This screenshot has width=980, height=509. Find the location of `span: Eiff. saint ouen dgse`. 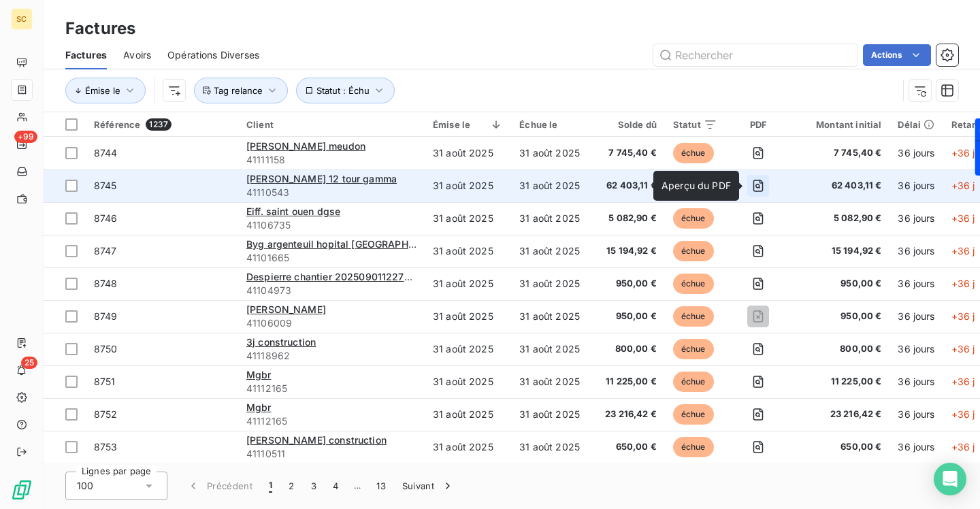

span: Eiff. saint ouen dgse is located at coordinates (293, 211).